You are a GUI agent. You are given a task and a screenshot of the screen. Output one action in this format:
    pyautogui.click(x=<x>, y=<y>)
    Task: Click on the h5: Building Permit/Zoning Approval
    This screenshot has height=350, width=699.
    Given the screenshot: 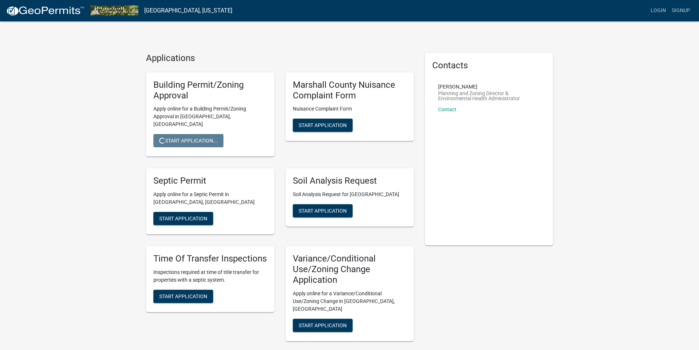 What is the action you would take?
    pyautogui.click(x=210, y=90)
    